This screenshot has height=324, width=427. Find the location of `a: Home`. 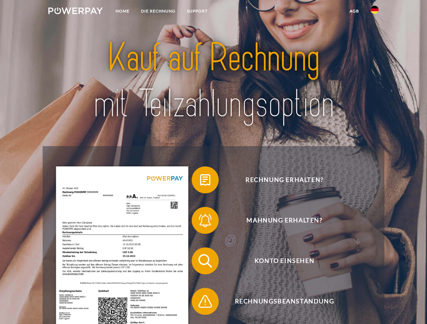

a: Home is located at coordinates (122, 11).